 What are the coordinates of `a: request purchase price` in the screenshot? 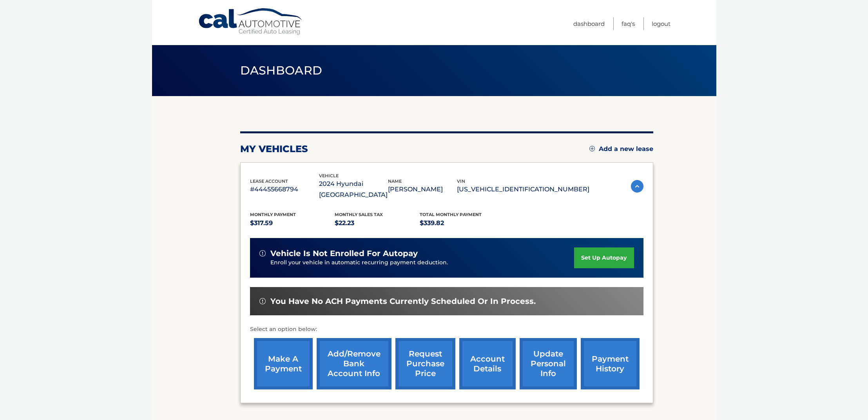 It's located at (425, 363).